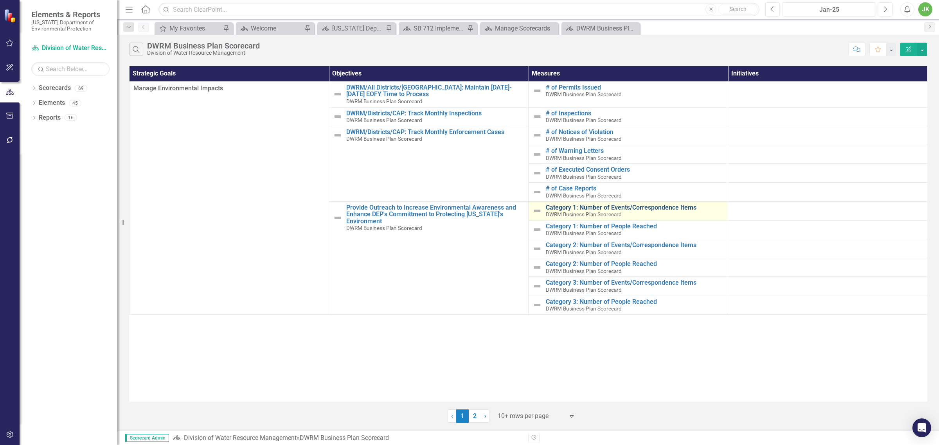 The width and height of the screenshot is (939, 445). Describe the element at coordinates (229, 88) in the screenshot. I see `span: Manage Environmental Impacts` at that location.